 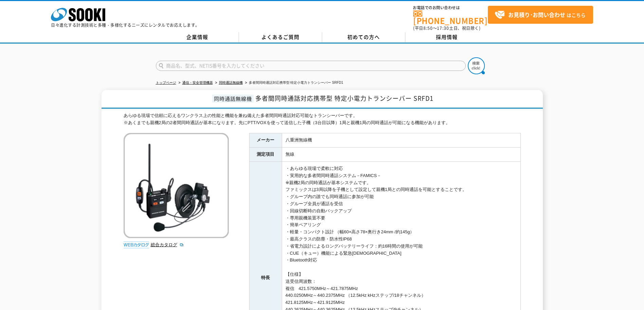 What do you see at coordinates (537, 15) in the screenshot?
I see `strong: お見積り･お問い合わせ` at bounding box center [537, 15].